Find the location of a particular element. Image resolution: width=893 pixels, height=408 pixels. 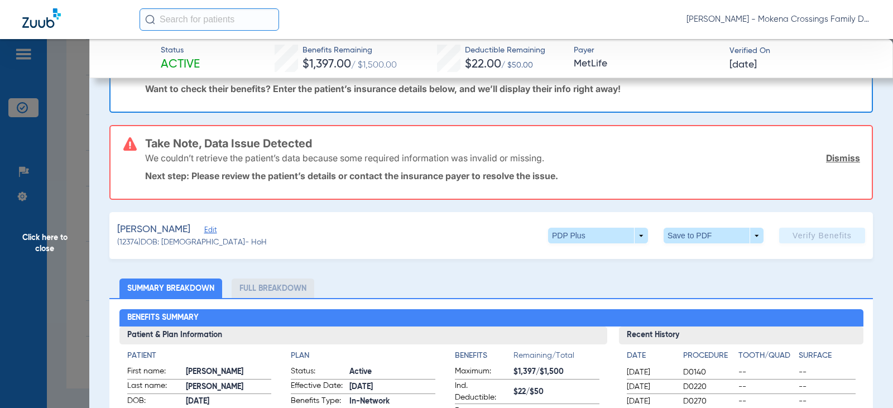

app-breakdown-title: Patient is located at coordinates (199, 356).